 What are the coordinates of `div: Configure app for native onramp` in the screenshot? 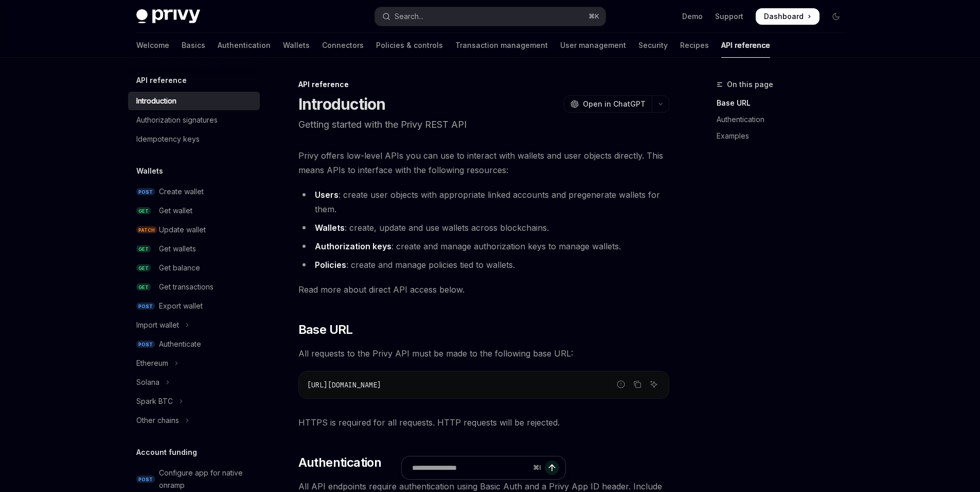 It's located at (207, 479).